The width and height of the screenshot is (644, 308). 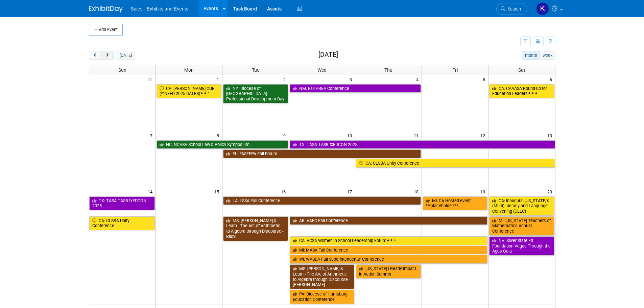 What do you see at coordinates (389, 260) in the screenshot?
I see `a: WI: WASDA Fall Superintendents’ Conference` at bounding box center [389, 260].